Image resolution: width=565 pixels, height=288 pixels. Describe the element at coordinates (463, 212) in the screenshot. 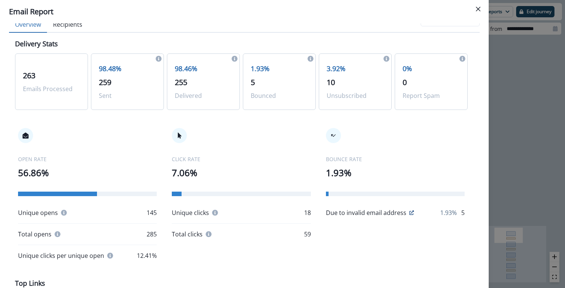

I see `p: 5` at that location.